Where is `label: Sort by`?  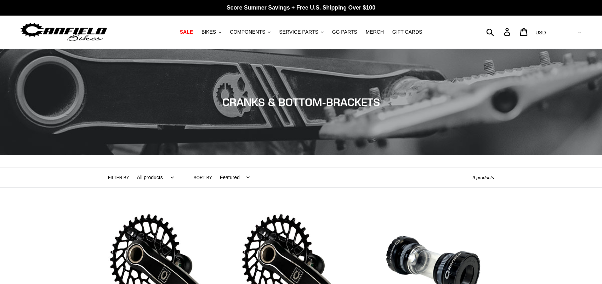
label: Sort by is located at coordinates (203, 178).